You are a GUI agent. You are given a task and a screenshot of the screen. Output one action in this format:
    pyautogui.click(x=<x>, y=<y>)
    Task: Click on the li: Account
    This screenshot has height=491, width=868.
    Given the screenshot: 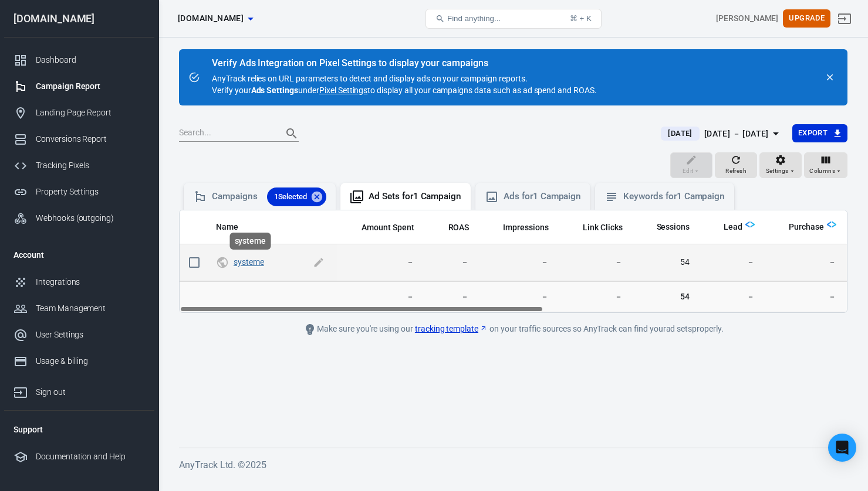 What is the action you would take?
    pyautogui.click(x=79, y=255)
    